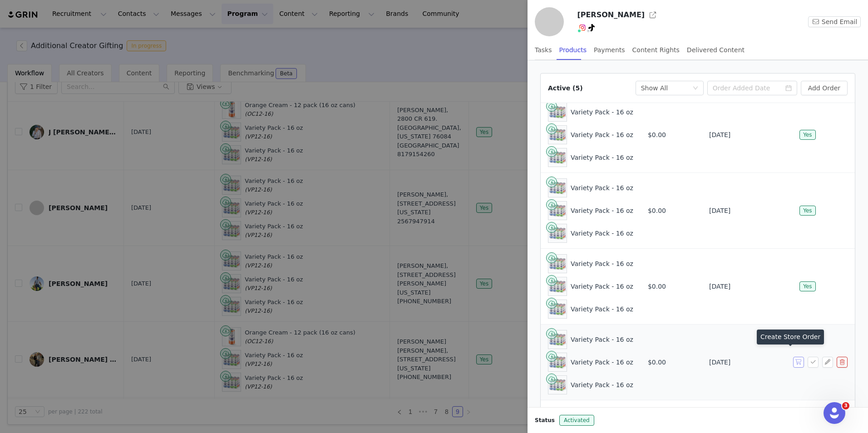  What do you see at coordinates (846, 406) in the screenshot?
I see `span: 3` at bounding box center [846, 406].